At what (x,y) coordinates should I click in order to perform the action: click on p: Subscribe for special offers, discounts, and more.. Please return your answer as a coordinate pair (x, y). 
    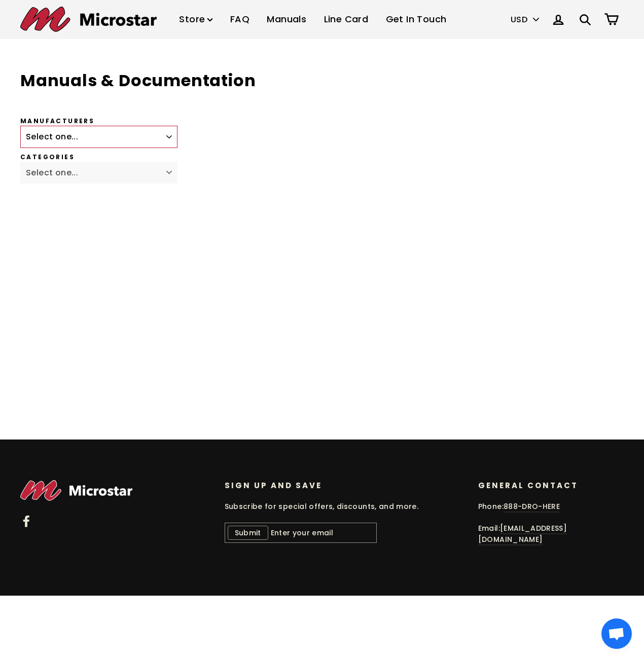
    Looking at the image, I should click on (344, 506).